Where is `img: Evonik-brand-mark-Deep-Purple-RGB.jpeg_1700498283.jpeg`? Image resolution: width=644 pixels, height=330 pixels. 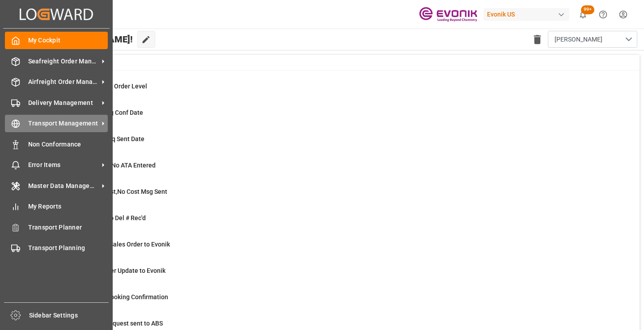 img: Evonik-brand-mark-Deep-Purple-RGB.jpeg_1700498283.jpeg is located at coordinates (448, 14).